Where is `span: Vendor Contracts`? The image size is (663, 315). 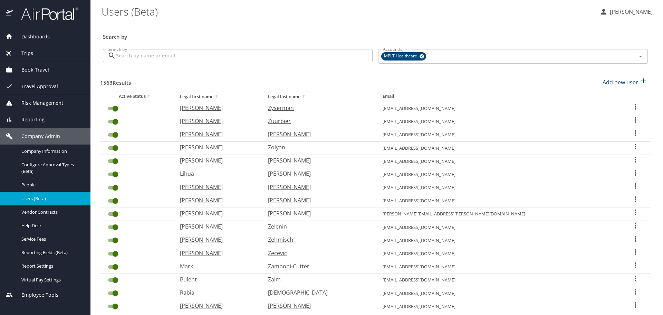 span: Vendor Contracts is located at coordinates (52, 212).